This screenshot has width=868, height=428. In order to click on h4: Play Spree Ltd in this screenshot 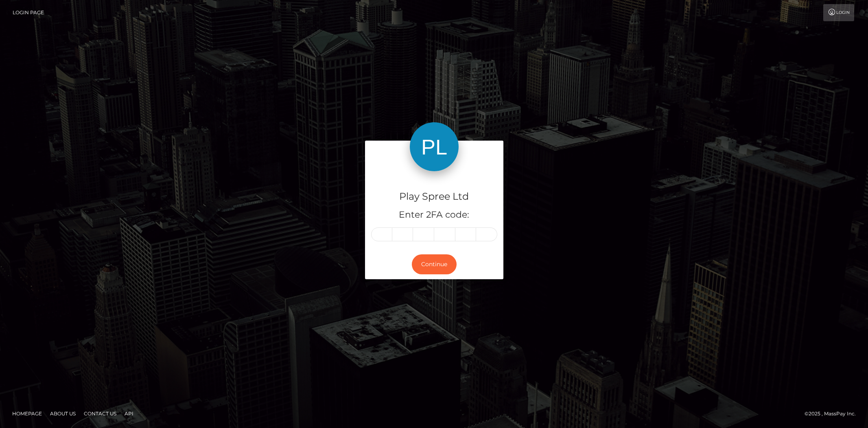, I will do `click(434, 197)`.